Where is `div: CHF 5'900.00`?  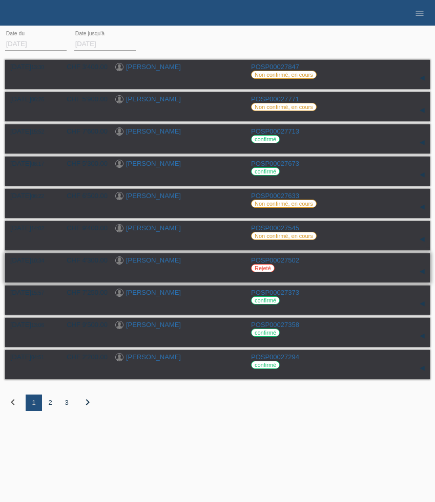
div: CHF 5'900.00 is located at coordinates (83, 99).